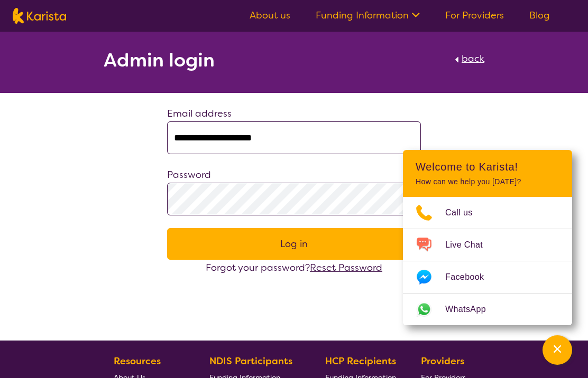  What do you see at coordinates (346, 268) in the screenshot?
I see `span: Reset Password` at bounding box center [346, 268].